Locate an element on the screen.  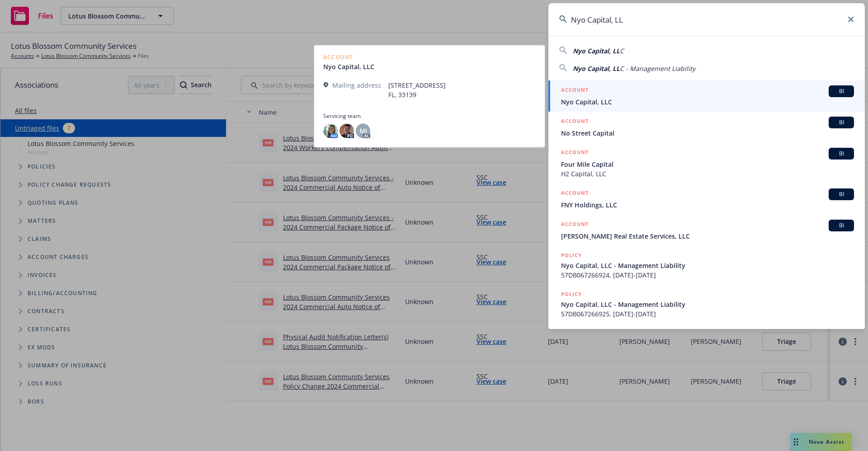
span: No Street Capital is located at coordinates (708, 133).